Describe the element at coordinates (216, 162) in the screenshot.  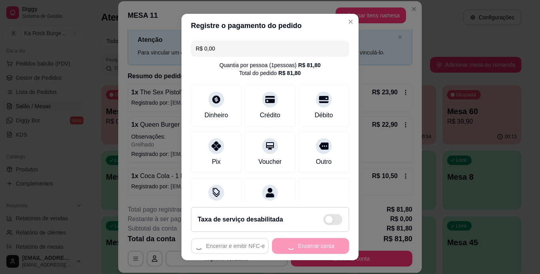
I see `div: Pix` at that location.